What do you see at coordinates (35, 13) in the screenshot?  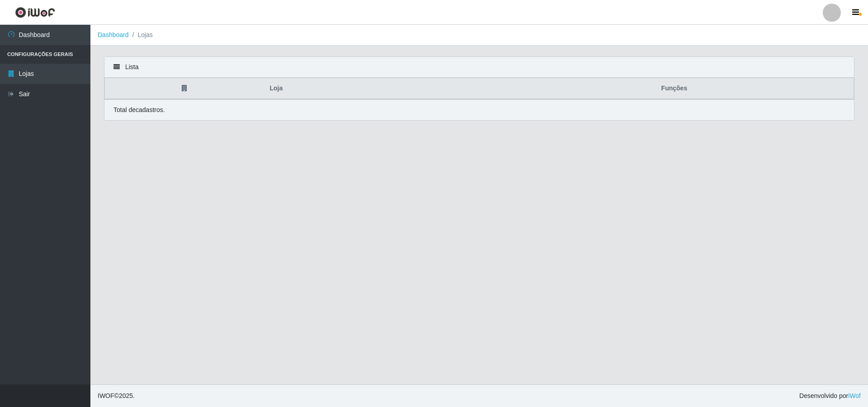 I see `img: CoreUI Logo` at bounding box center [35, 13].